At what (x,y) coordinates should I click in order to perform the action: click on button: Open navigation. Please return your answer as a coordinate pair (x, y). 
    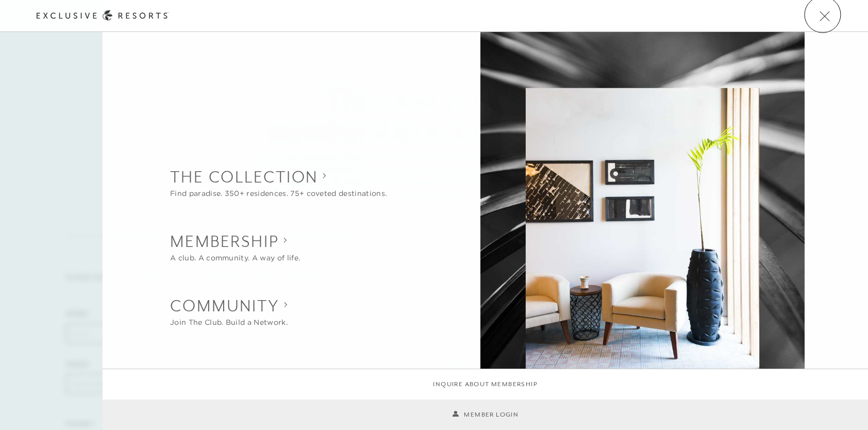
    Looking at the image, I should click on (825, 16).